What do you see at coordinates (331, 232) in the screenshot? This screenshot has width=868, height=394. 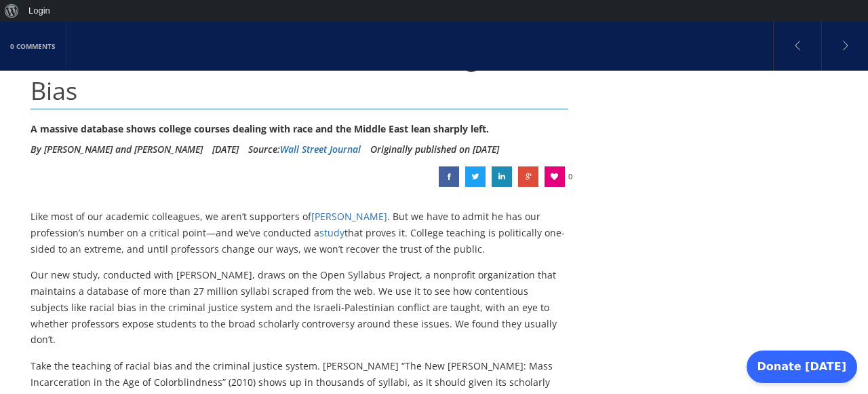 I see `a: study` at bounding box center [331, 232].